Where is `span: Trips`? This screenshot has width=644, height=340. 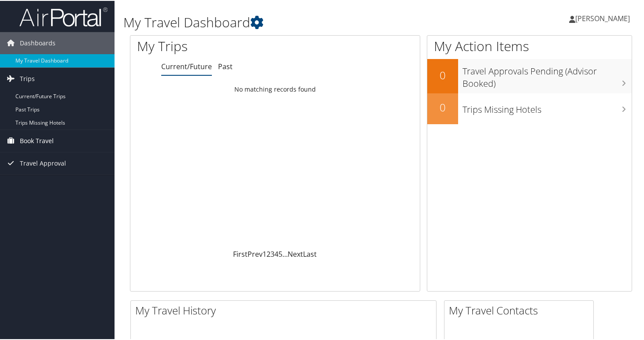 span: Trips is located at coordinates (27, 78).